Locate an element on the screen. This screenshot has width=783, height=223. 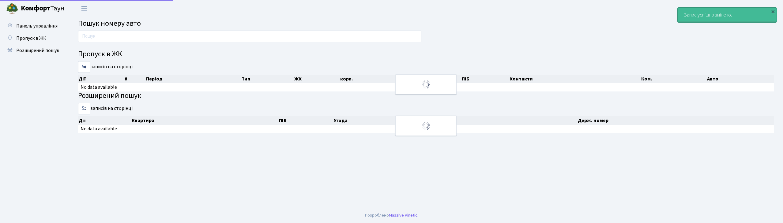
th: Угода is located at coordinates (380, 121).